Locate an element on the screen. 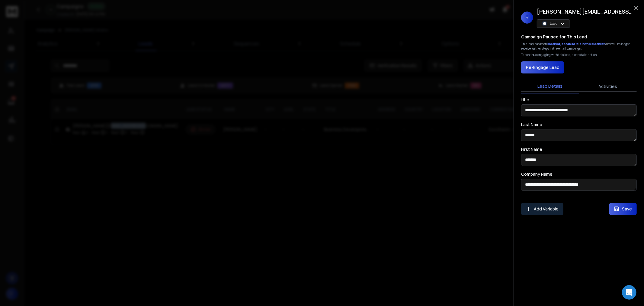 This screenshot has height=306, width=644. label: title is located at coordinates (525, 100).